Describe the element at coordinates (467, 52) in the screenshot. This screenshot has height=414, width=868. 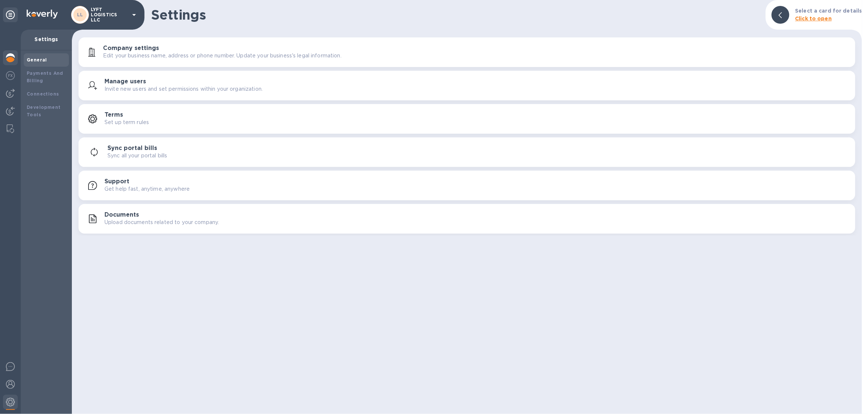
I see `button: Company settingsEdit your business name, address or phone number. Update your business's legal in...` at that location.